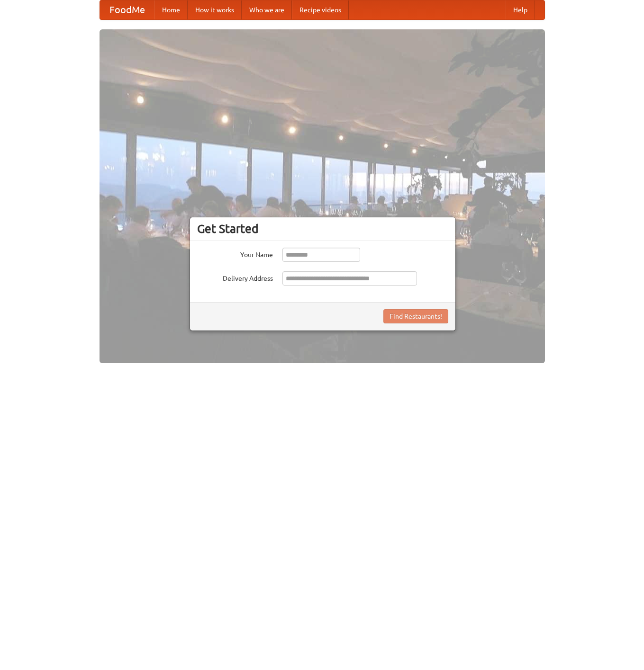 Image resolution: width=644 pixels, height=670 pixels. I want to click on a: Help, so click(521, 10).